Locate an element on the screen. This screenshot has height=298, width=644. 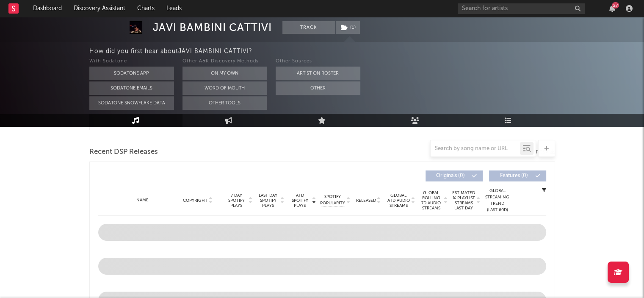
span: Released is located at coordinates (365, 201).